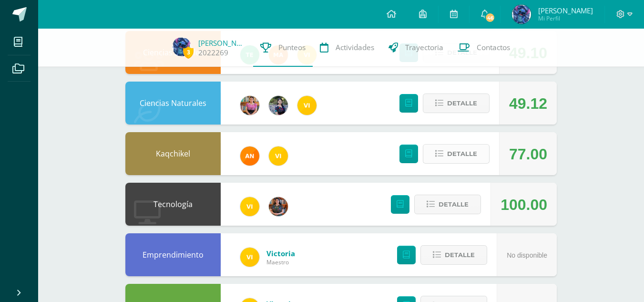 The height and width of the screenshot is (302, 644). Describe the element at coordinates (292, 47) in the screenshot. I see `span: Punteos` at that location.